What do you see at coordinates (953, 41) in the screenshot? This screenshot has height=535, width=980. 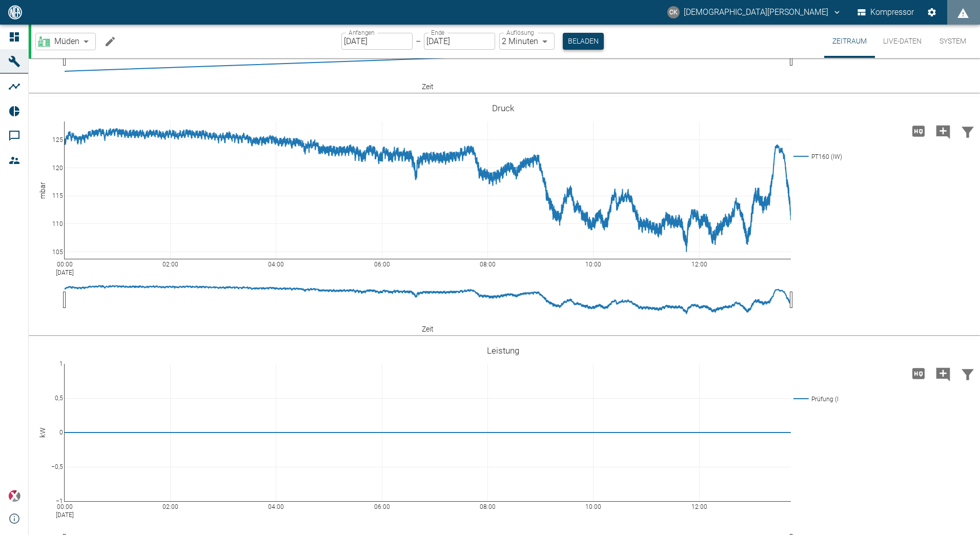 I see `button: System` at bounding box center [953, 41].